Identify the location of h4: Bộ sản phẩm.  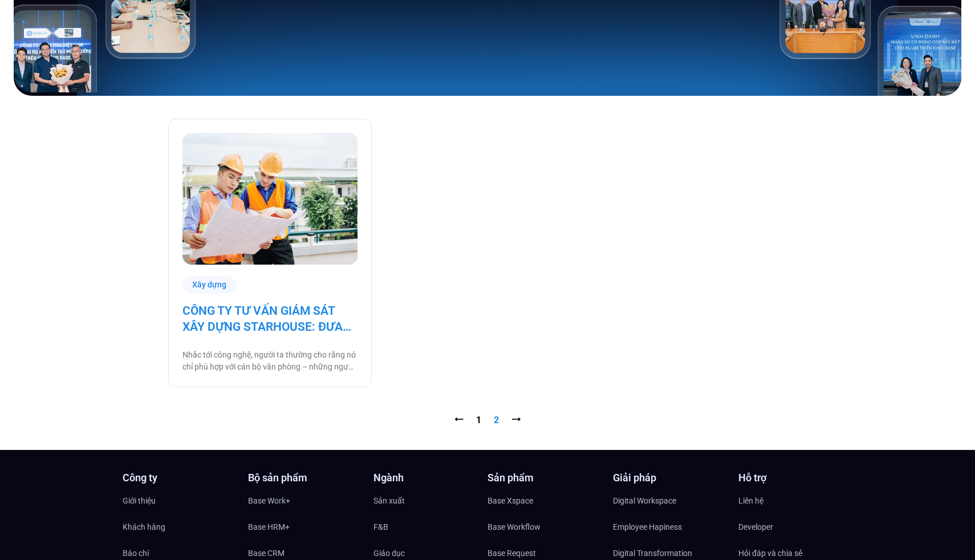
(305, 478).